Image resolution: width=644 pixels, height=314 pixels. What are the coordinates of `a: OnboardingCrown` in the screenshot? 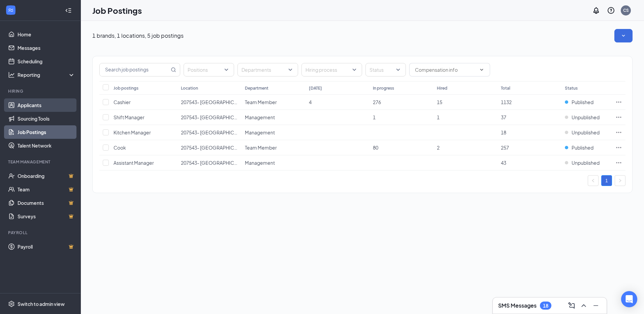 It's located at (46, 176).